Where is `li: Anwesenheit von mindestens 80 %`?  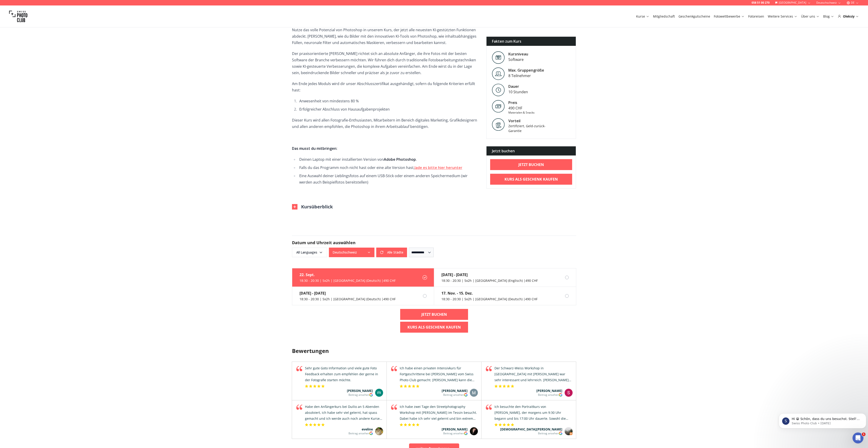 li: Anwesenheit von mindestens 80 % is located at coordinates (388, 101).